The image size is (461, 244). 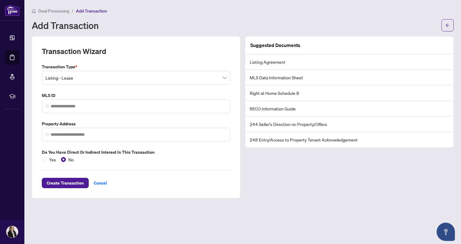 What do you see at coordinates (12, 232) in the screenshot?
I see `img: Profile Icon` at bounding box center [12, 232].